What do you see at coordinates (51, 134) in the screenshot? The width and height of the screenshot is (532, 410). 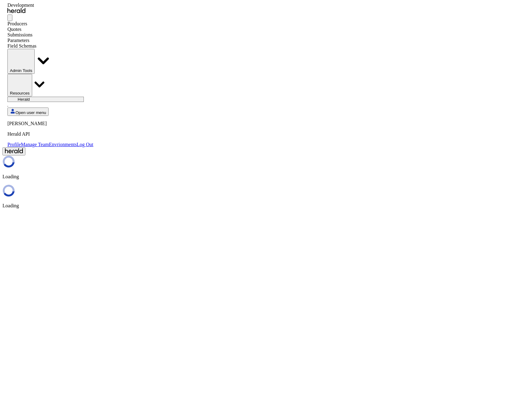 I see `p: Herald API` at bounding box center [51, 134].